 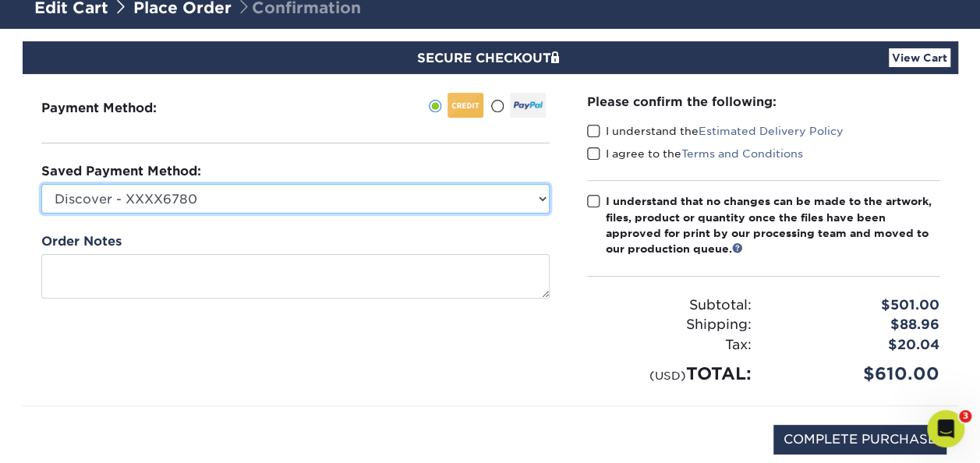 I want to click on div: TOTAL:, so click(x=669, y=374).